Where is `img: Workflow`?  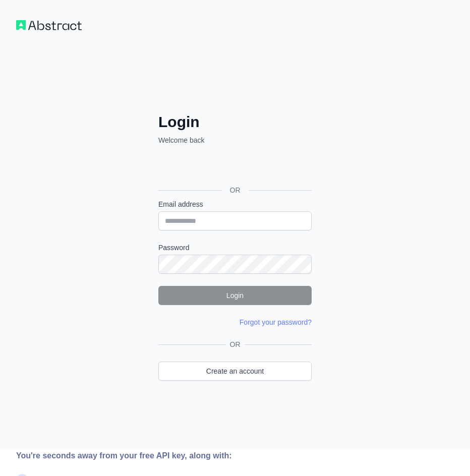
img: Workflow is located at coordinates (49, 25).